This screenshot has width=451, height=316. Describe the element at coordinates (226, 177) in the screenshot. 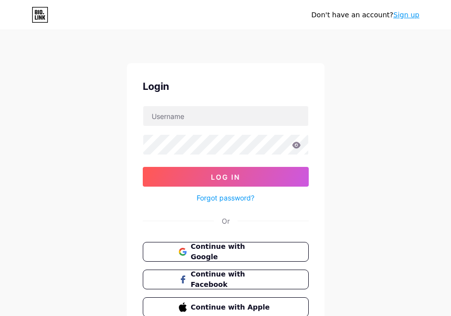

I see `button: Log In` at that location.